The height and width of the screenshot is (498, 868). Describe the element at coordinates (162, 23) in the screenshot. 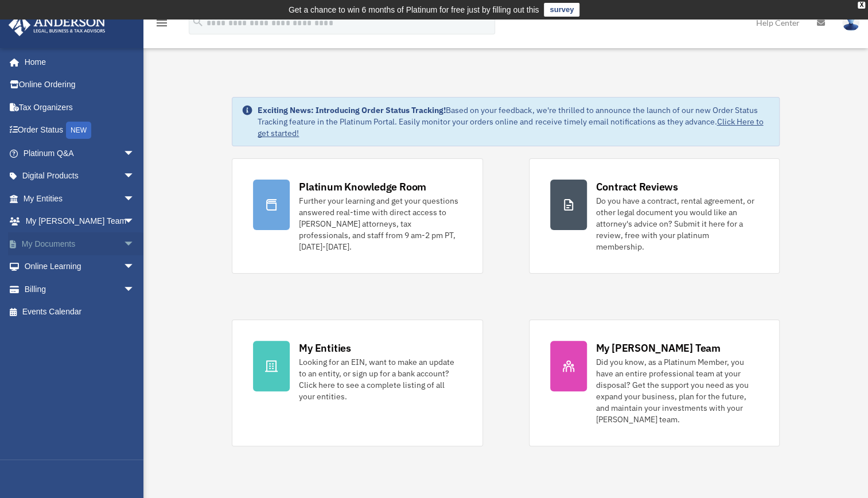

I see `i: menu` at that location.